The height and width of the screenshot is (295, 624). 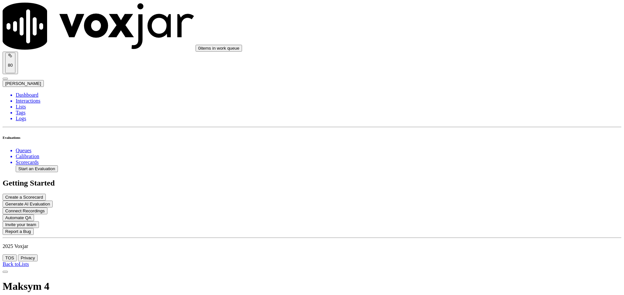 What do you see at coordinates (312, 138) in the screenshot?
I see `h6: Evaluations` at bounding box center [312, 138].